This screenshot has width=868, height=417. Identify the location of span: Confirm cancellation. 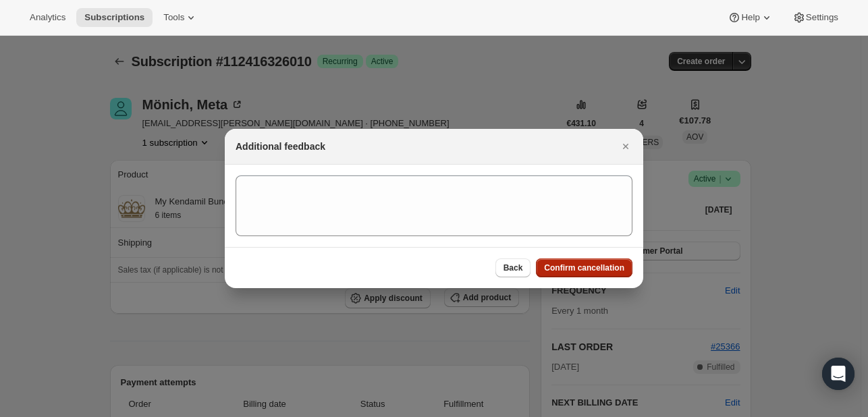
(584, 268).